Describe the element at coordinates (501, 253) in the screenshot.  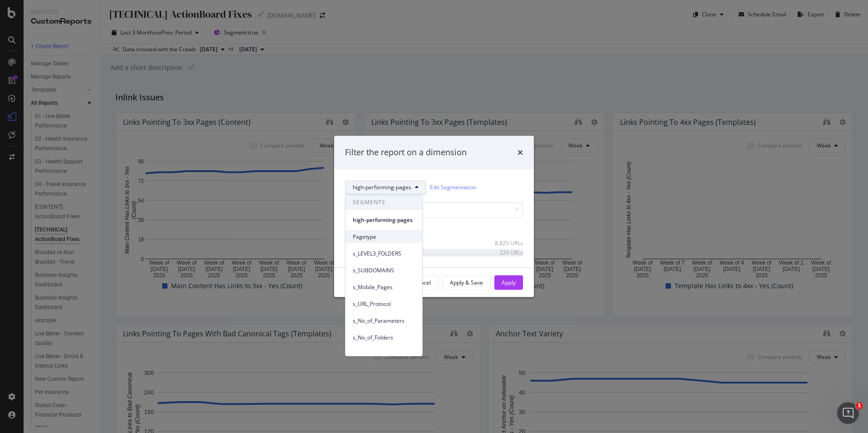
I see `div: 224 URLs` at that location.